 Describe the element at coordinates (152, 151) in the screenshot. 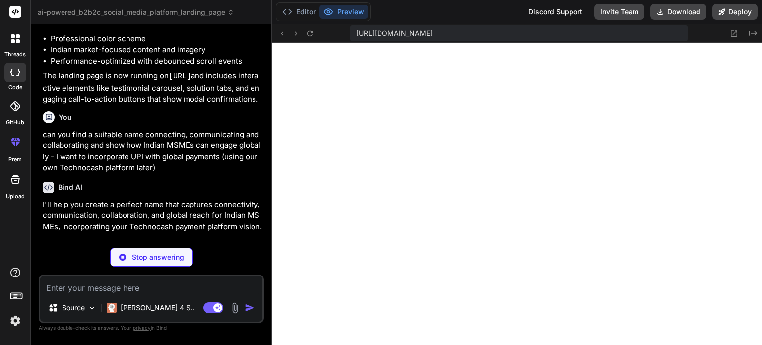

I see `p: can you find a suitable name connecting, communicating and collaborating and show how Indian MSME...` at that location.